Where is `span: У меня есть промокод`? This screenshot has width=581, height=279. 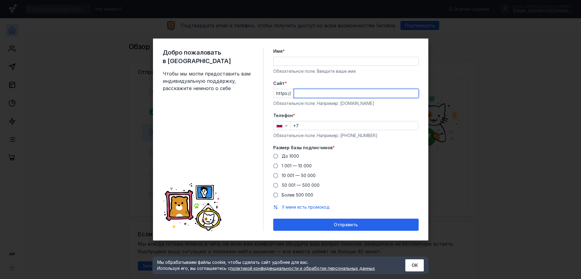 span: У меня есть промокод is located at coordinates (306, 207).